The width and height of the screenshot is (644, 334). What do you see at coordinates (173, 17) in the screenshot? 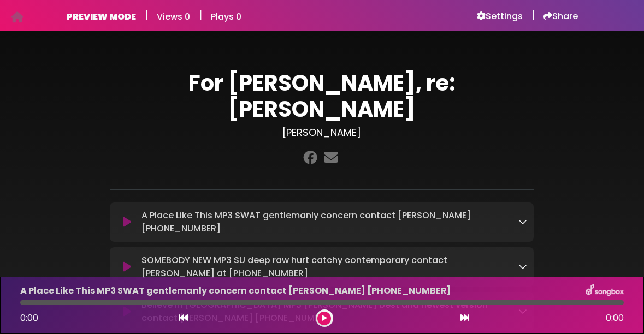
I see `h6: Views 0` at bounding box center [173, 17].